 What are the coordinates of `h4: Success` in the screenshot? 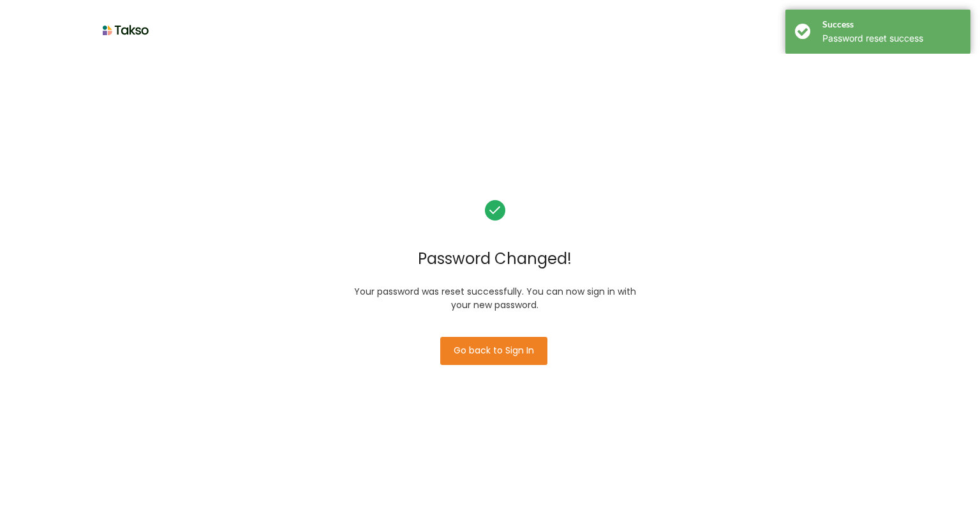 It's located at (892, 25).